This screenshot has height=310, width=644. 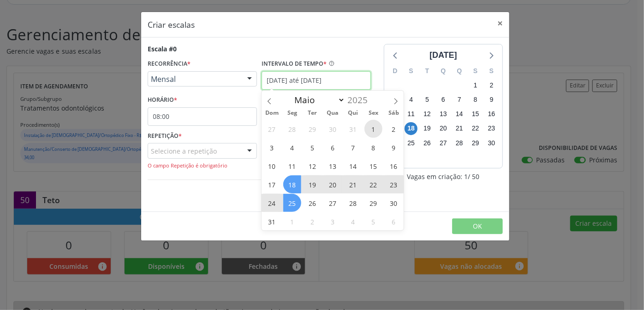 I want to click on span: segunda-feira, 25 de agosto de 2025, so click(x=411, y=143).